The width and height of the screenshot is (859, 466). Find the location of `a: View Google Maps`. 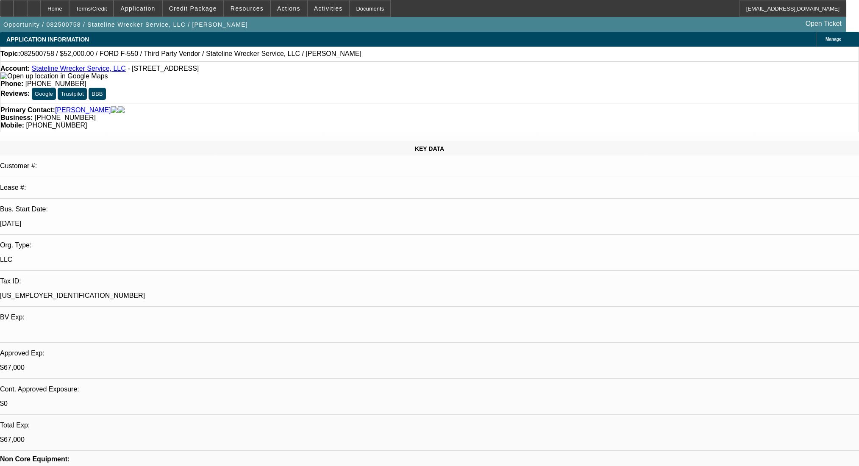

a: View Google Maps is located at coordinates (54, 76).